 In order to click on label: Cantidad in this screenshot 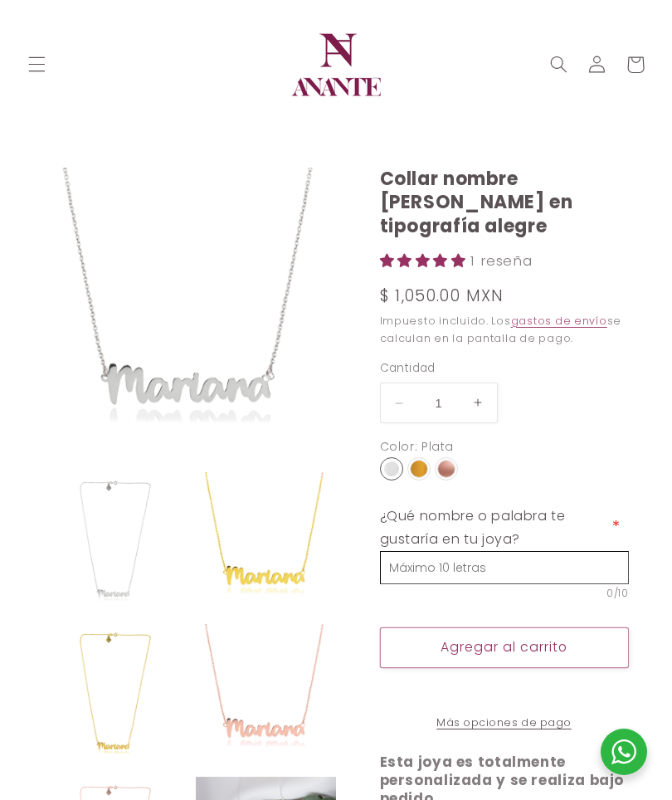, I will do `click(505, 368)`.